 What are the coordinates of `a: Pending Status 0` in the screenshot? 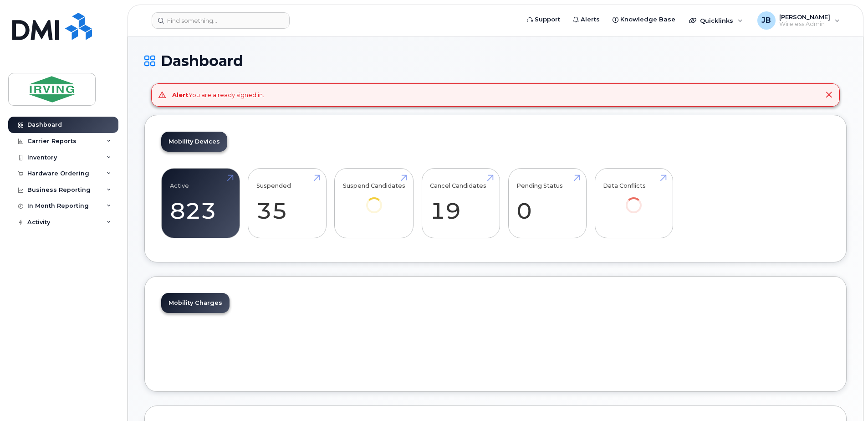 It's located at (547, 203).